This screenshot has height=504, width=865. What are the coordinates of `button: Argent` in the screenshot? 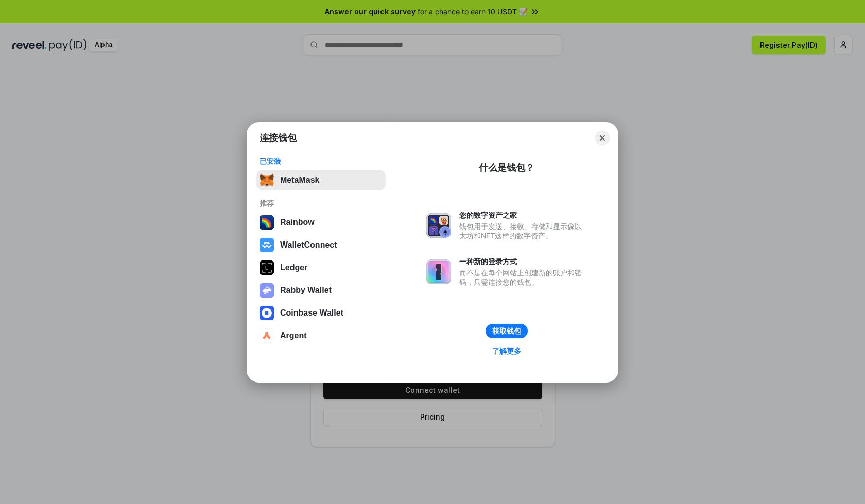 It's located at (321, 335).